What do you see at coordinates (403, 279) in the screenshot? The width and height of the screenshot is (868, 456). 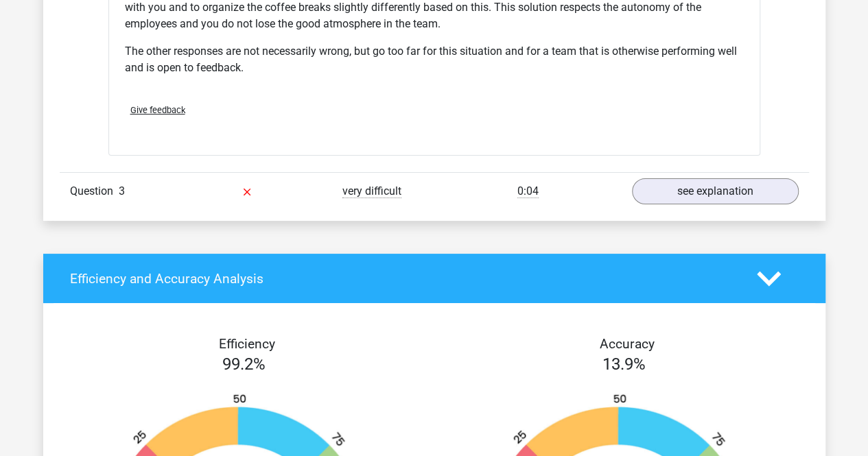 I see `h4: Efficiency and Accuracy Analysis` at bounding box center [403, 279].